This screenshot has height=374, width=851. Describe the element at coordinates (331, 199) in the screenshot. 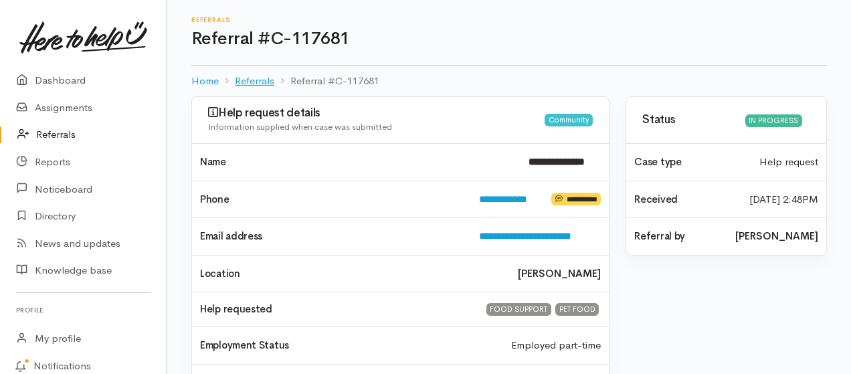

I see `h4: Phone` at that location.